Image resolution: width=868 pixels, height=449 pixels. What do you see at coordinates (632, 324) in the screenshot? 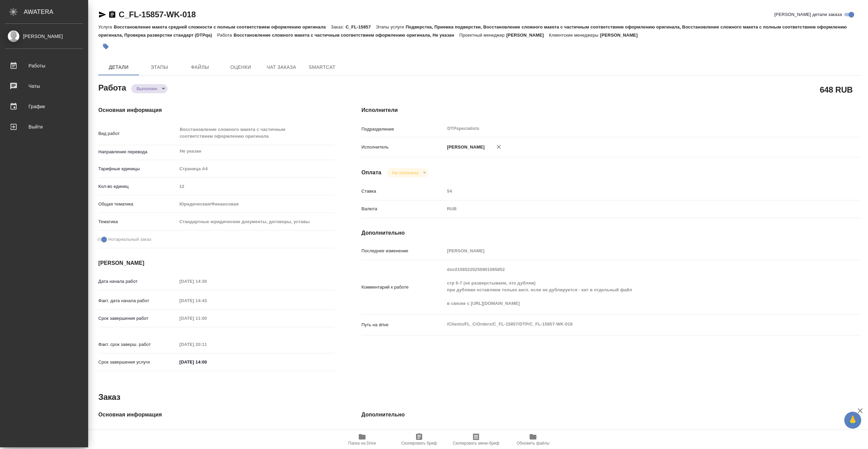
I see `textarea: /Clients/FL_C/Orders/C_FL-15857/DTP/C_FL-15857-WK-018` at bounding box center [632, 324].